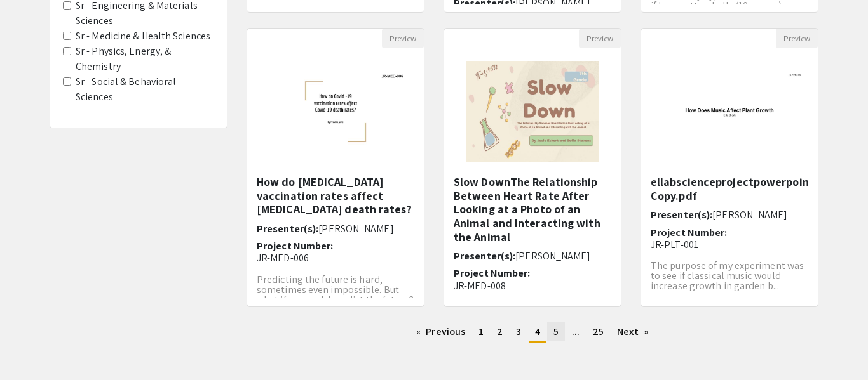 This screenshot has width=868, height=380. Describe the element at coordinates (533, 209) in the screenshot. I see `h5: Slow DownThe Relationship Between Heart Rate After Looking at a Photo of an Animal and Interactin...` at that location.